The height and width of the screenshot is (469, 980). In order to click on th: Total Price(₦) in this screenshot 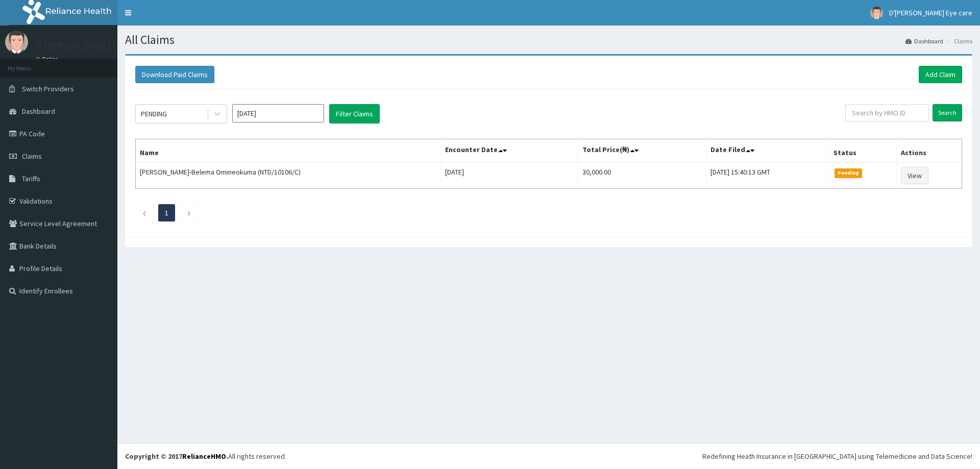, I will do `click(642, 151)`.